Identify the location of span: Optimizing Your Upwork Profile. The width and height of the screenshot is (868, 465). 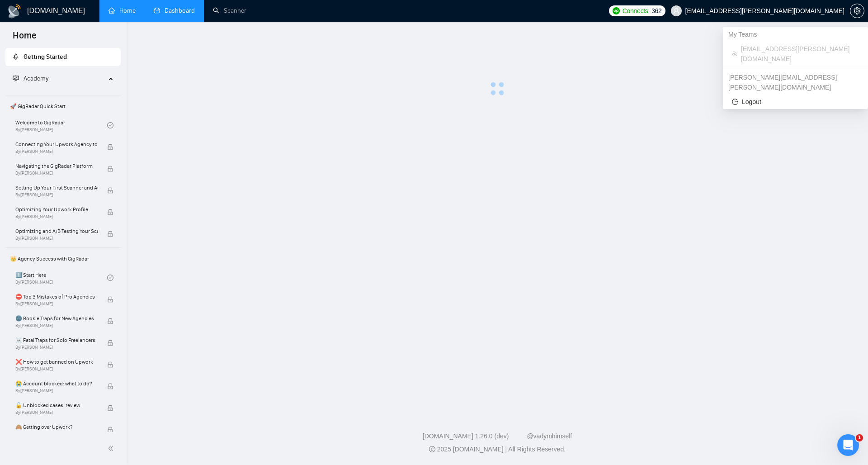
(57, 210).